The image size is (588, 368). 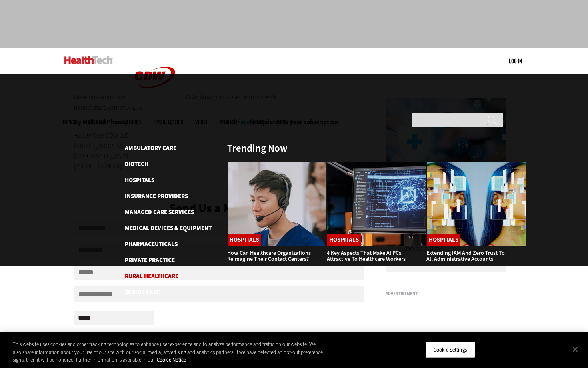 What do you see at coordinates (465, 256) in the screenshot?
I see `a: Extending IAM and Zero Trust to All Administrative Accounts` at bounding box center [465, 256].